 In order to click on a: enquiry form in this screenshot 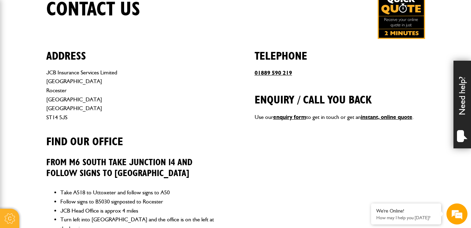, I will do `click(290, 117)`.